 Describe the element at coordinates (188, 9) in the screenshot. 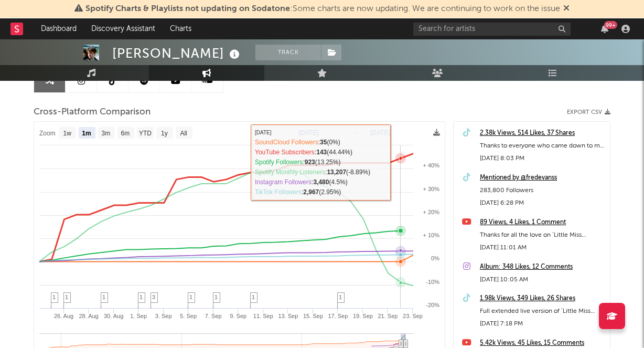

I see `span: Spotify Charts & Playlists not updating on Sodatone` at that location.